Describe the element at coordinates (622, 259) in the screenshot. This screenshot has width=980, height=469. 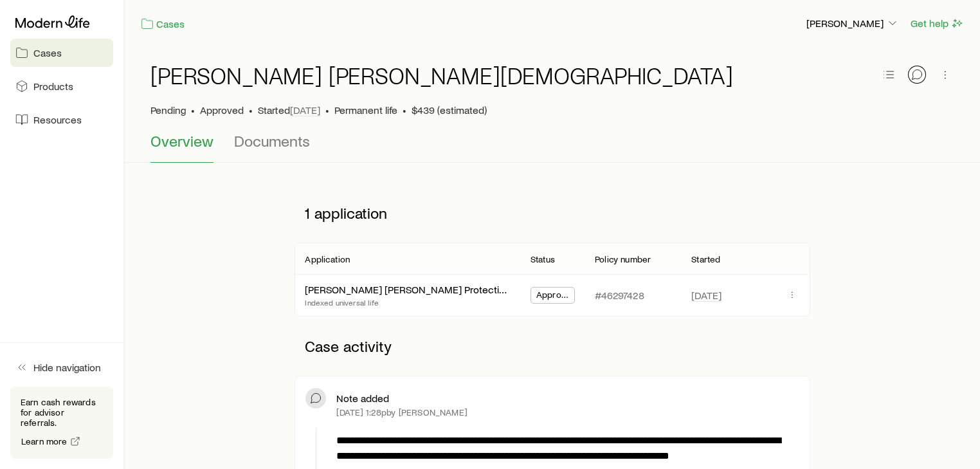
I see `p: Policy number` at that location.